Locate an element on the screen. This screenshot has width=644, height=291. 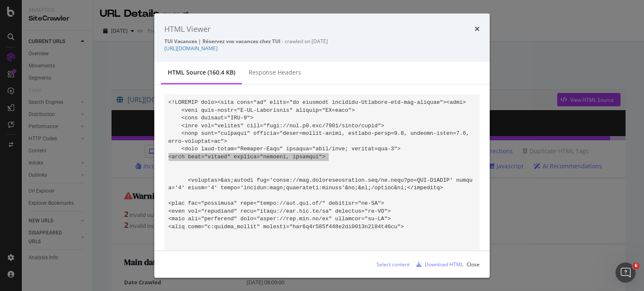
button: Select content is located at coordinates (389, 264).